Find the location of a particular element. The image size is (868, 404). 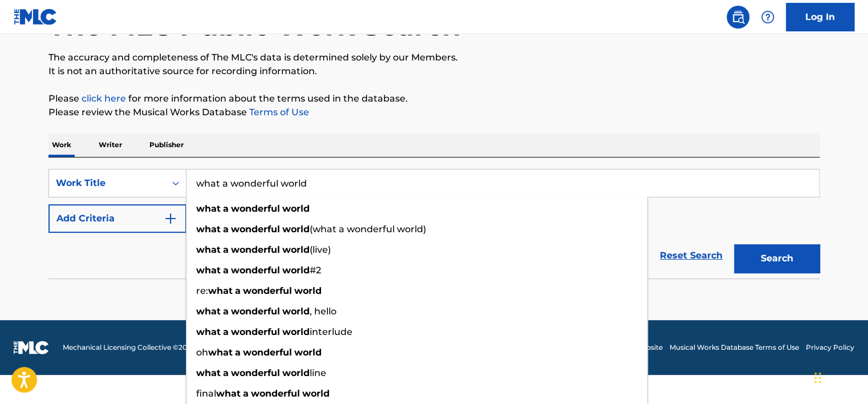

a: click here is located at coordinates (103, 99).